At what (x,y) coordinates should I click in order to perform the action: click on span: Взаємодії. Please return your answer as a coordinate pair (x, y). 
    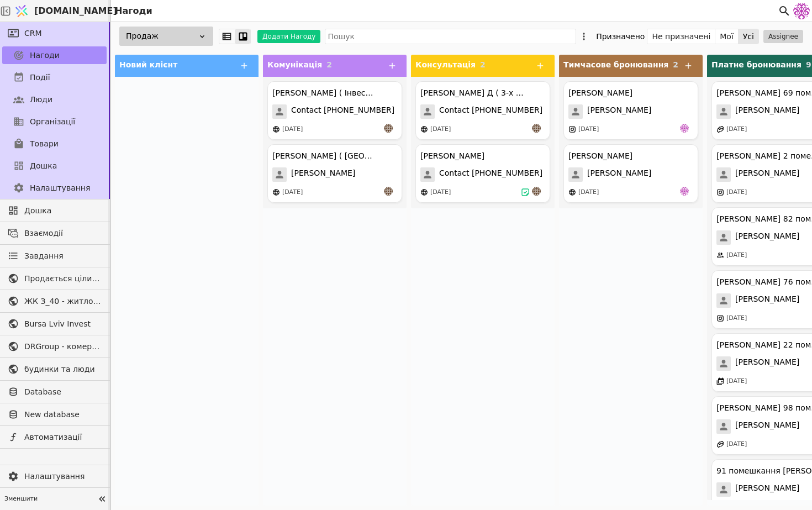
    Looking at the image, I should click on (62, 233).